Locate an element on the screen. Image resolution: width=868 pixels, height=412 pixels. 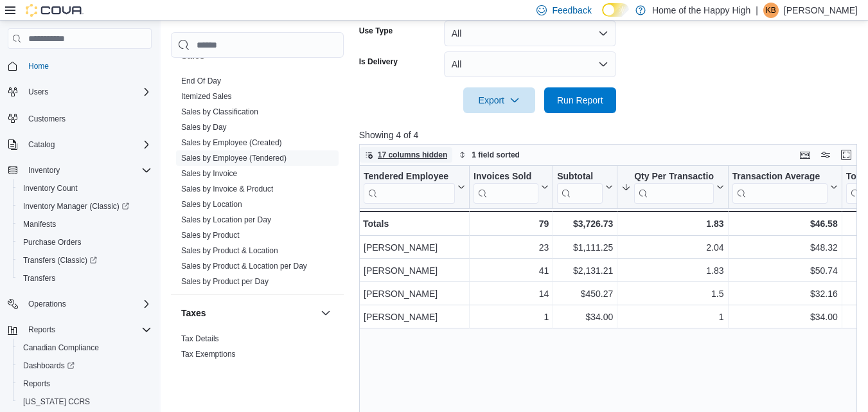
span: End Of Day is located at coordinates (201, 81).